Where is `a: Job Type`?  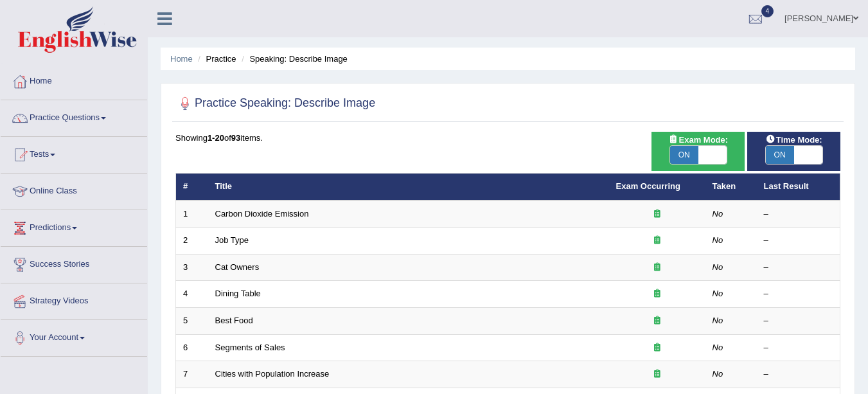
a: Job Type is located at coordinates (232, 240).